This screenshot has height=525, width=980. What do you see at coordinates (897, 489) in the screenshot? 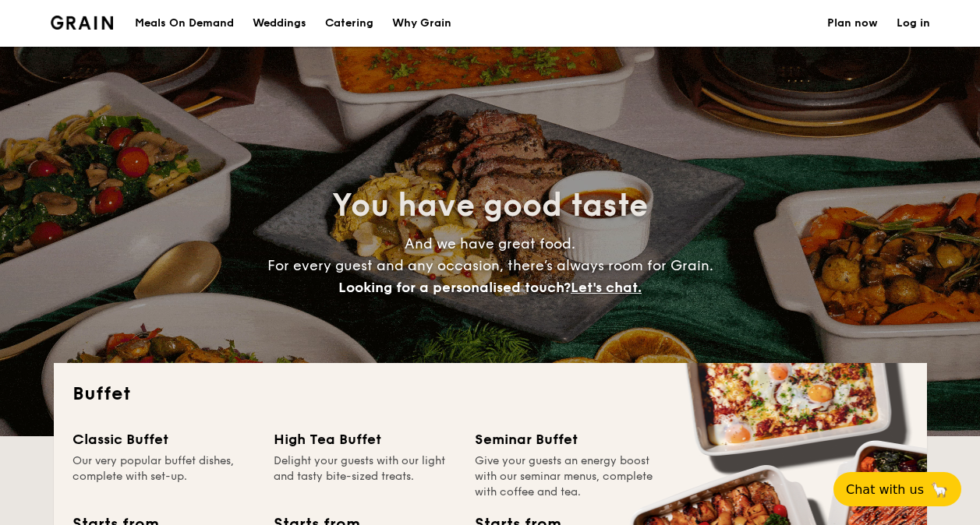
I see `button: Chat with us🦙` at bounding box center [897, 489].